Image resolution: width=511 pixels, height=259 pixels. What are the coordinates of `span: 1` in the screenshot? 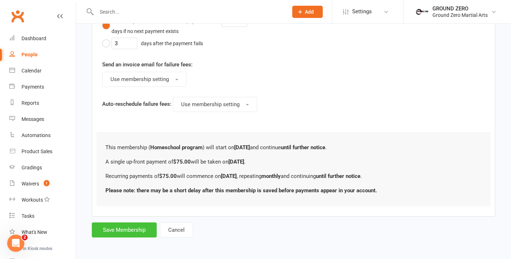 It's located at (47, 183).